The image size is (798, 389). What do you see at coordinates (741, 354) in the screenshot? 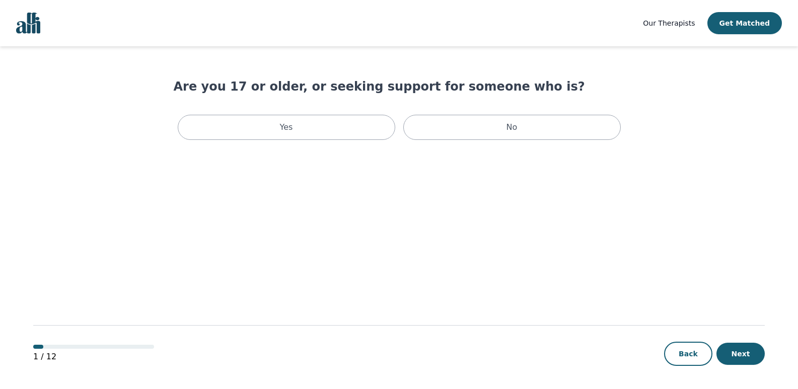
I see `button: Next` at bounding box center [741, 354].